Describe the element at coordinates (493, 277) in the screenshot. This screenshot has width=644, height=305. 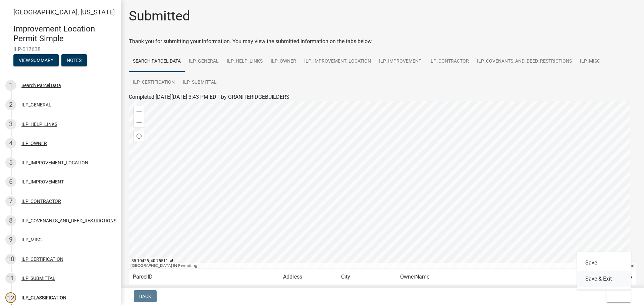
I see `td: OwnerName` at that location.